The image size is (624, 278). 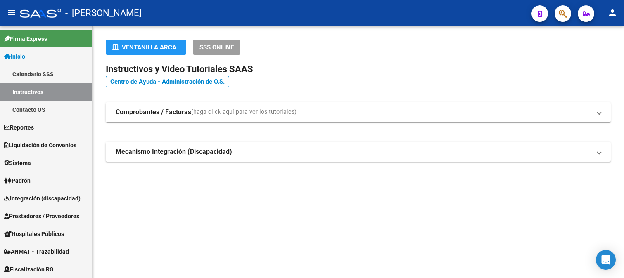 I want to click on mat-icon: menu, so click(x=12, y=13).